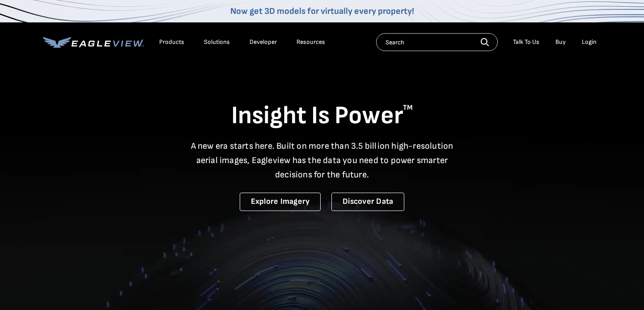 The width and height of the screenshot is (644, 310). Describe the element at coordinates (311, 42) in the screenshot. I see `div: Resources` at that location.